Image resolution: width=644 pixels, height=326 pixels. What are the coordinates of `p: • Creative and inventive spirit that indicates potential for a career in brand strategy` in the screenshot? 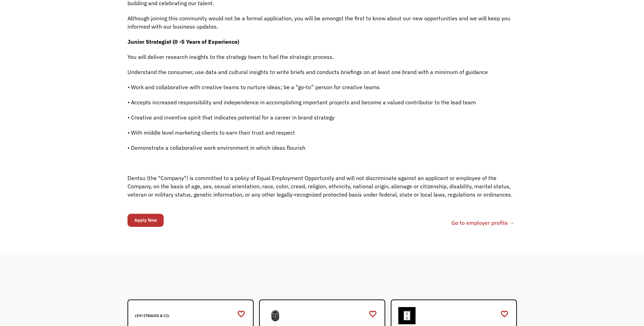 It's located at (322, 118).